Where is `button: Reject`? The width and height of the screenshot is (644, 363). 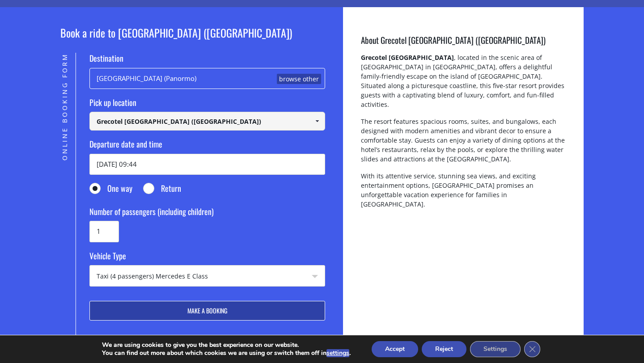
button: Reject is located at coordinates (444, 349).